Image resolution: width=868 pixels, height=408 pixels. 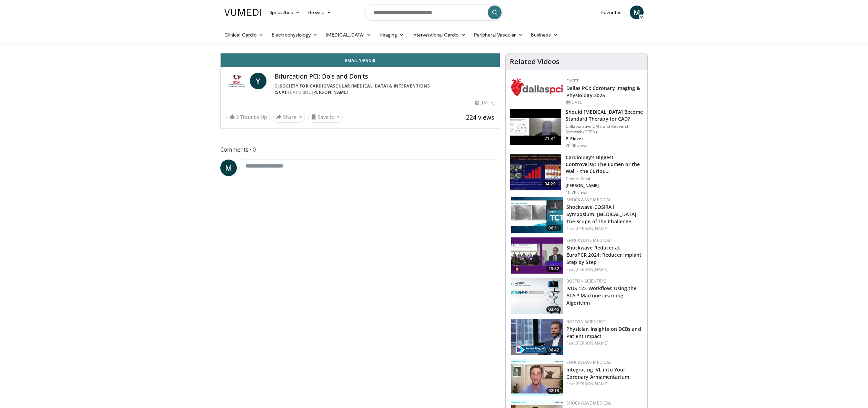 What do you see at coordinates (325, 117) in the screenshot?
I see `button: Save to` at bounding box center [325, 117].